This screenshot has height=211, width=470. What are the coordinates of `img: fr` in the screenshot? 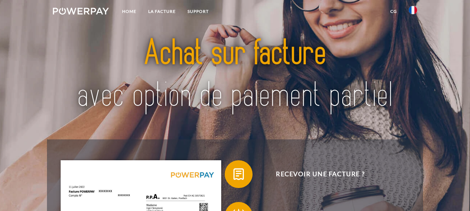 It's located at (413, 10).